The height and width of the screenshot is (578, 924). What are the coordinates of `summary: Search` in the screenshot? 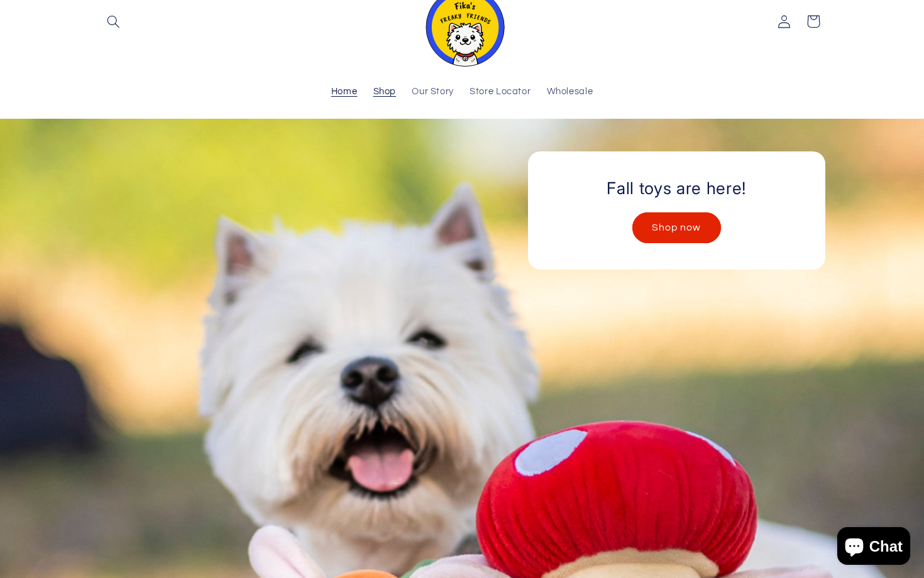 It's located at (114, 21).